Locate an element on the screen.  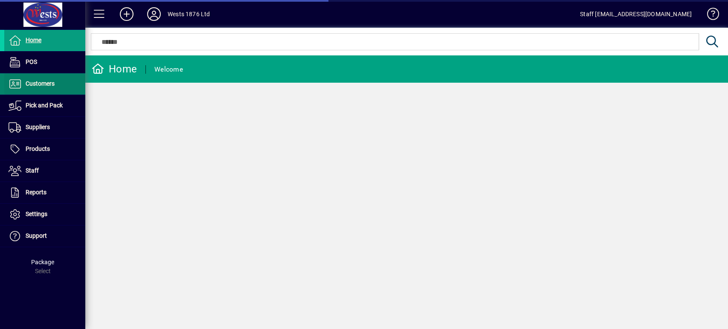
div: Welcome is located at coordinates (169, 70).